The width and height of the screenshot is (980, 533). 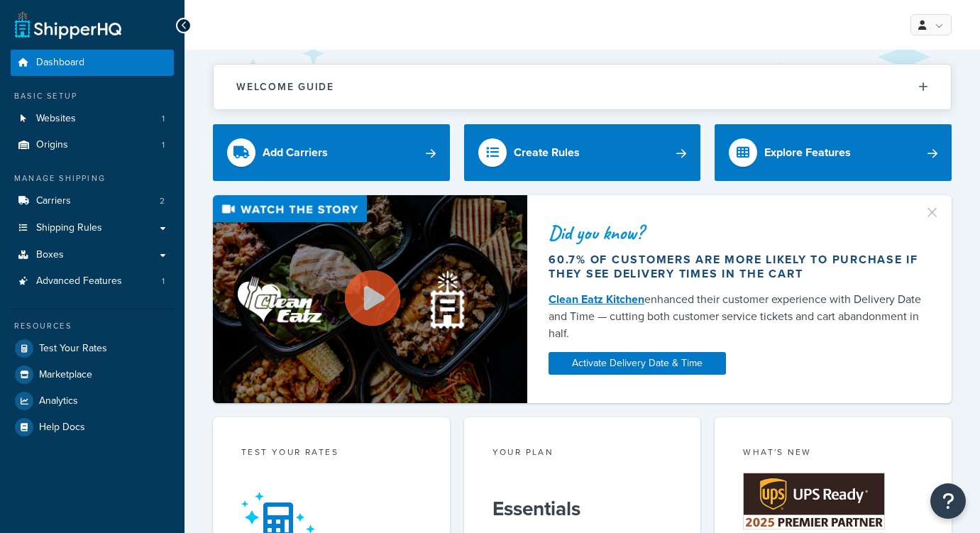 I want to click on div: Your Plan, so click(x=582, y=454).